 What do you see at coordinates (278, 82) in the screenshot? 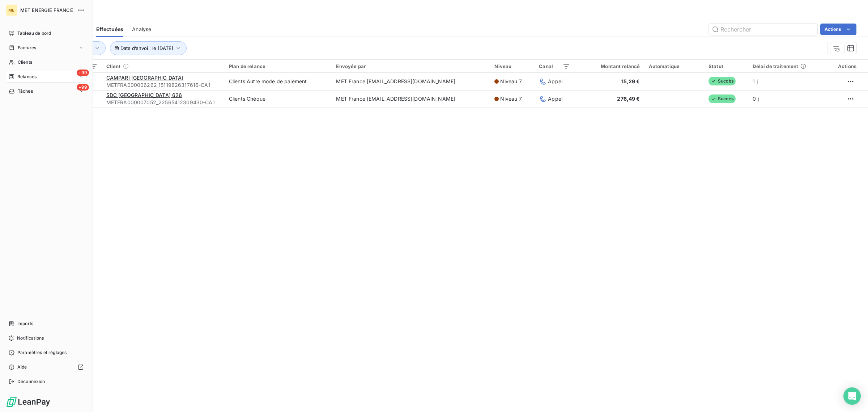
I see `td: Clients Autre mode de paiement` at bounding box center [278, 82].